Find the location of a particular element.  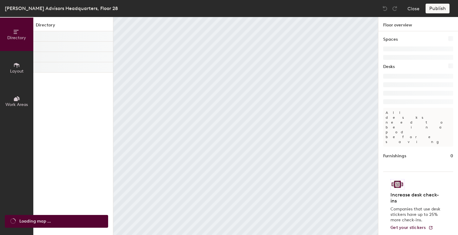

h1: Desks is located at coordinates (389, 67).